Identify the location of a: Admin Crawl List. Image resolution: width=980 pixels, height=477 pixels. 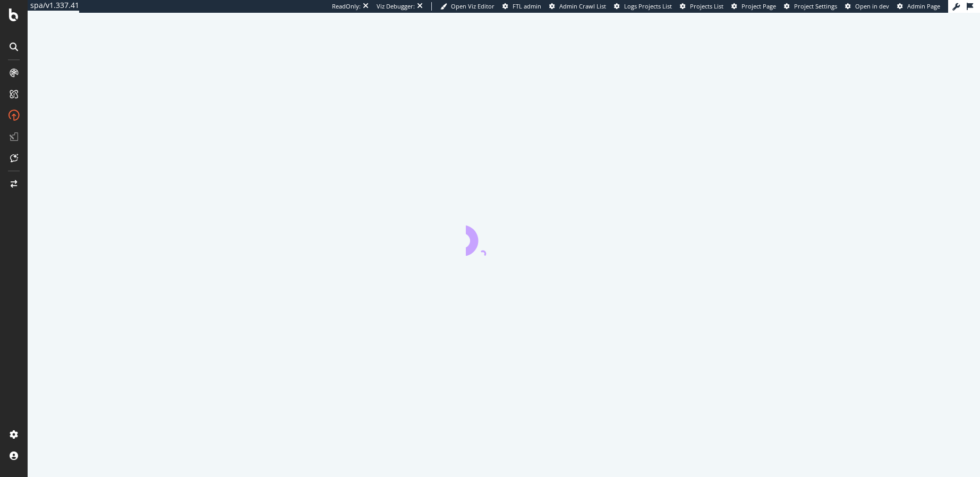
(577, 6).